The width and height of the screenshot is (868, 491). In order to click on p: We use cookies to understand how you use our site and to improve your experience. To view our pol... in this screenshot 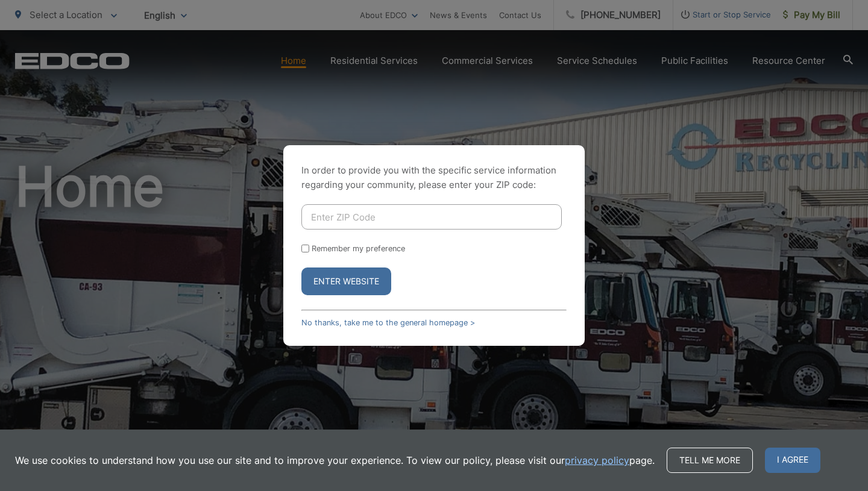, I will do `click(334, 460)`.